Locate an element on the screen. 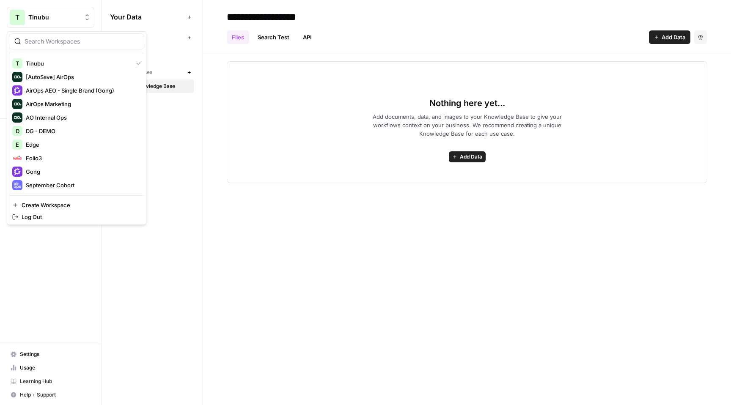  div: Workspace: Tinubu is located at coordinates (77, 128).